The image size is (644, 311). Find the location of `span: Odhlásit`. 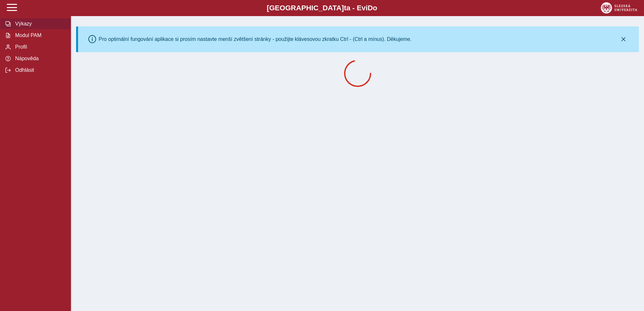

span: Odhlásit is located at coordinates (40, 70).